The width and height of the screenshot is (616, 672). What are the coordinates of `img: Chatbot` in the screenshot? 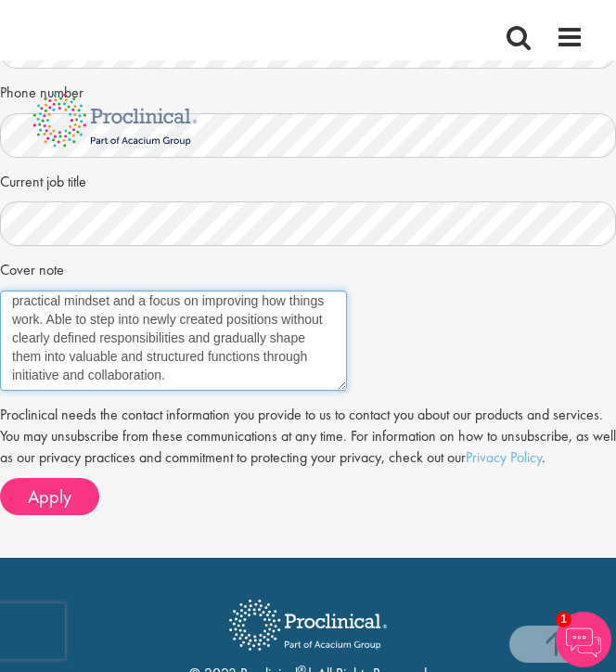 It's located at (584, 640).